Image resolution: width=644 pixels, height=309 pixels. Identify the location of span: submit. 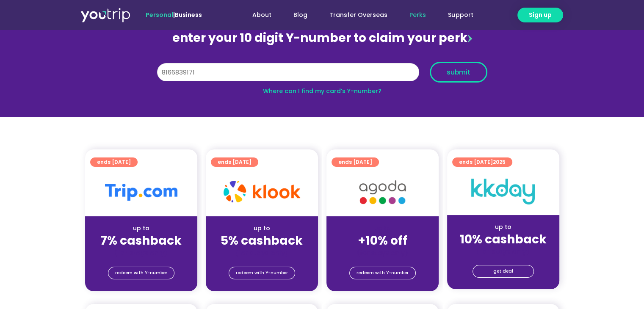
(459, 72).